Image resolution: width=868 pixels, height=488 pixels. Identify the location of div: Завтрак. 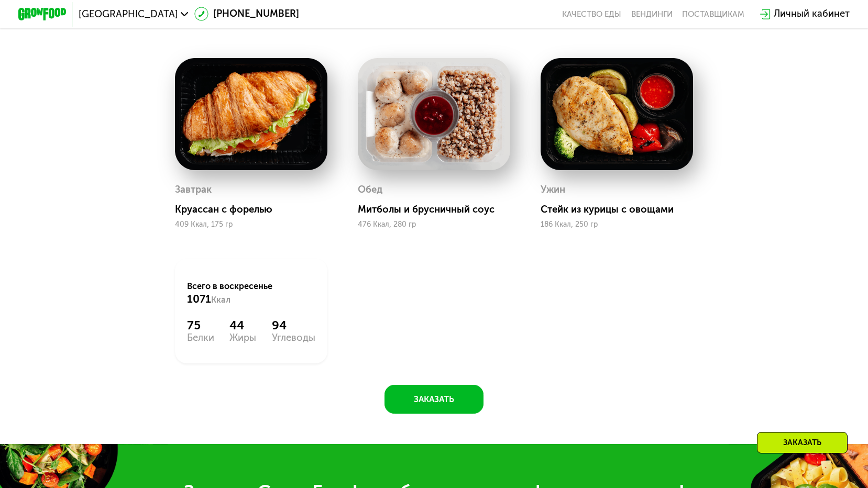
(194, 189).